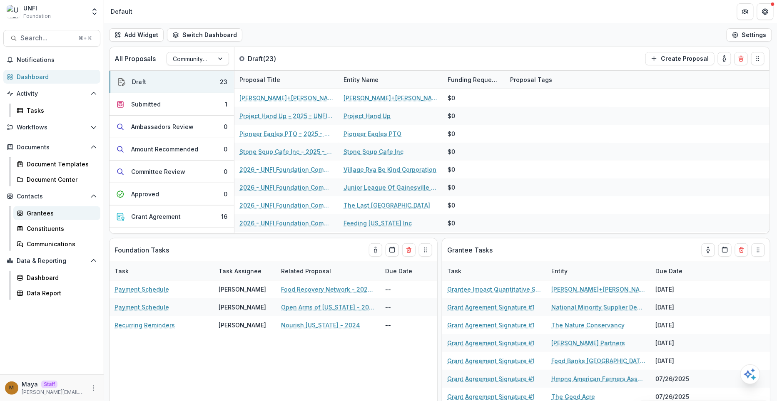  I want to click on div: Entity Name, so click(391, 80).